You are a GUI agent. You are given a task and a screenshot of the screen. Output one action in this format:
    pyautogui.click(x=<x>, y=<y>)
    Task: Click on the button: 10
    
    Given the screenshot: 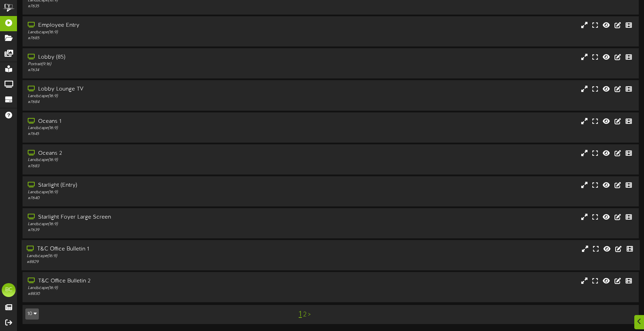 What is the action you would take?
    pyautogui.click(x=32, y=314)
    